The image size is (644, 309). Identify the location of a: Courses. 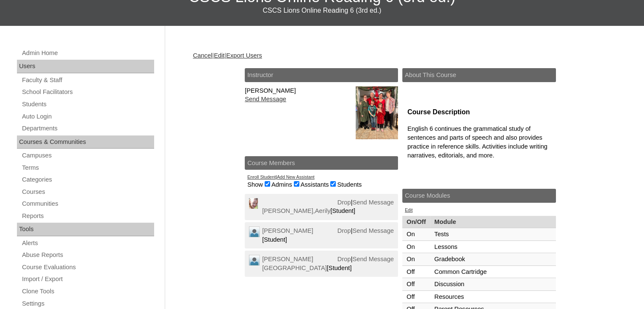
(88, 192).